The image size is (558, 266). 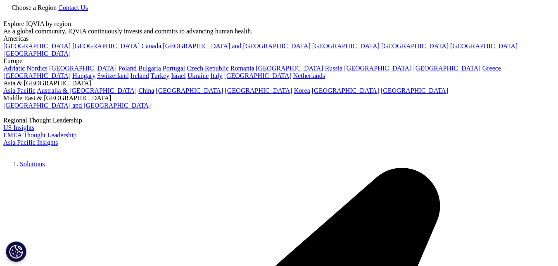 What do you see at coordinates (31, 142) in the screenshot?
I see `a: Asia Pacific Insights` at bounding box center [31, 142].